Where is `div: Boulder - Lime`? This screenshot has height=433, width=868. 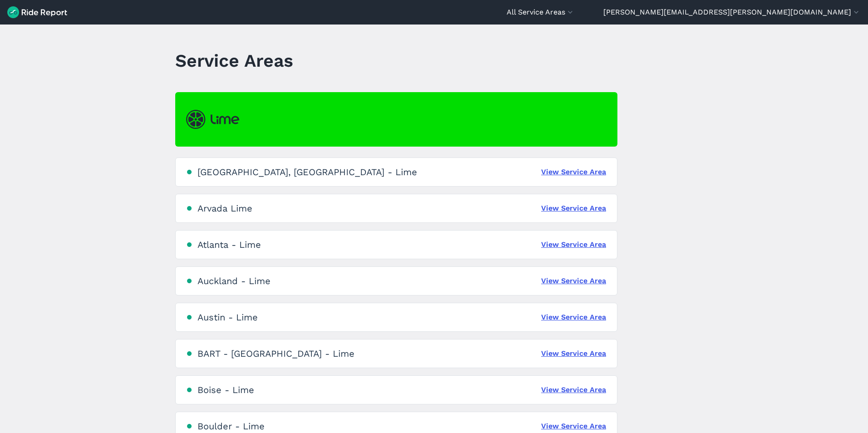 div: Boulder - Lime is located at coordinates (231, 427).